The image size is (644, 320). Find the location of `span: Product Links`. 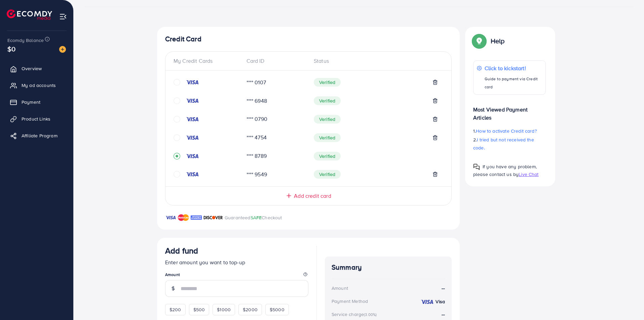

span: Product Links is located at coordinates (36, 119).